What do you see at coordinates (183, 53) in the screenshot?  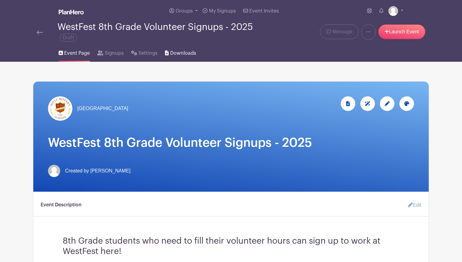 I see `span: Downloads` at bounding box center [183, 53].